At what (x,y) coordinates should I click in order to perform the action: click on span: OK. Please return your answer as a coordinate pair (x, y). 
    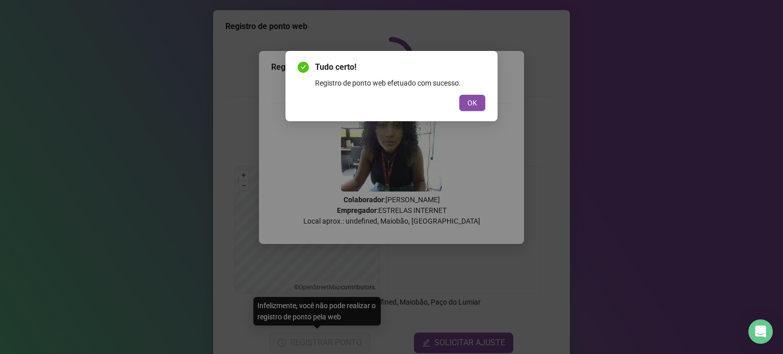
    Looking at the image, I should click on (472, 103).